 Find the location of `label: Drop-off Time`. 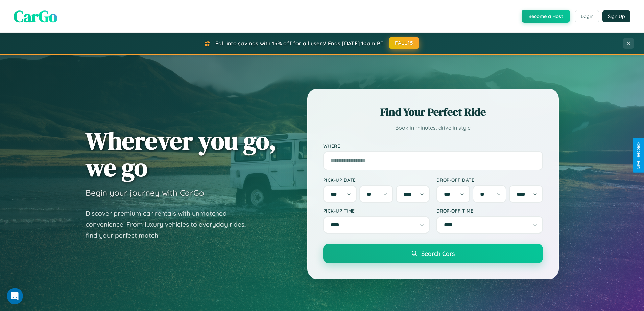

label: Drop-off Time is located at coordinates (490, 211).